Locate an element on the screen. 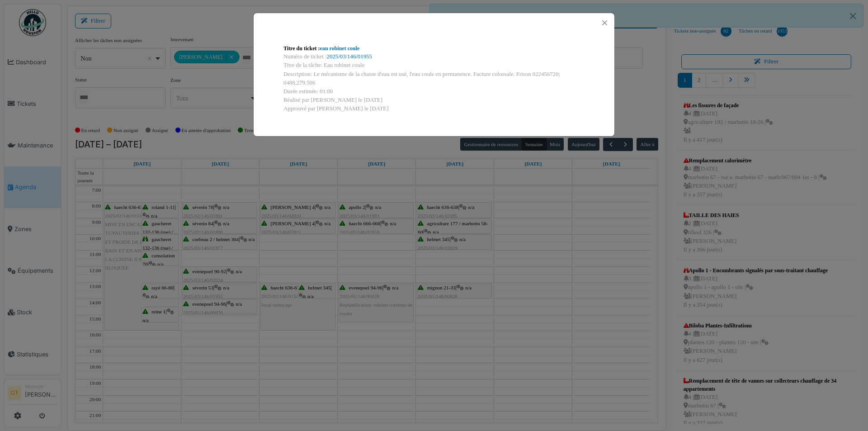 This screenshot has width=868, height=431. div: Description: Le mécanisme de la chasse d'eau est usé, l'eau coule en permanence. Facture colossal... is located at coordinates (434, 79).